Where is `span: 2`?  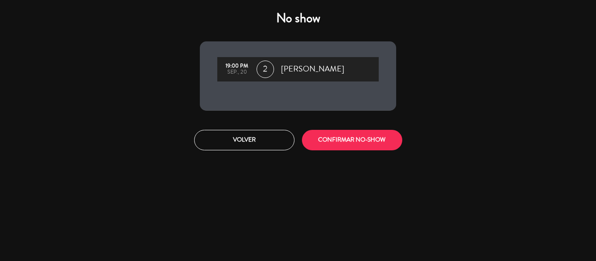 span: 2 is located at coordinates (265, 69).